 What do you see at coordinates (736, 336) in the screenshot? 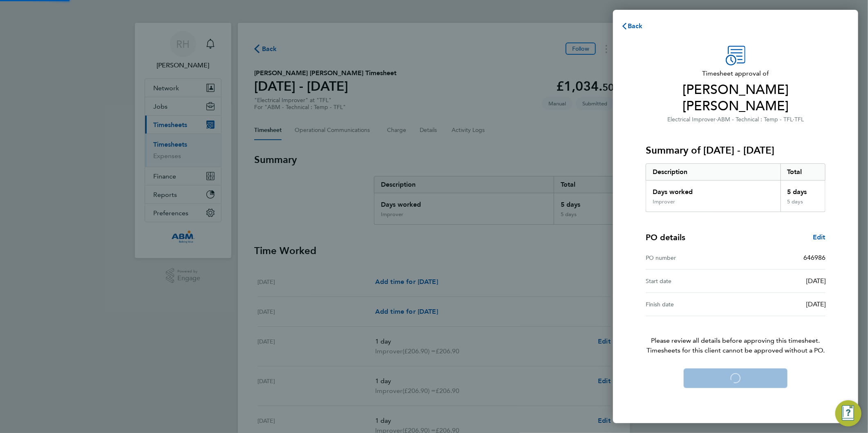
I see `p: Please review all details before approving this timesheet.` at bounding box center [736, 336].